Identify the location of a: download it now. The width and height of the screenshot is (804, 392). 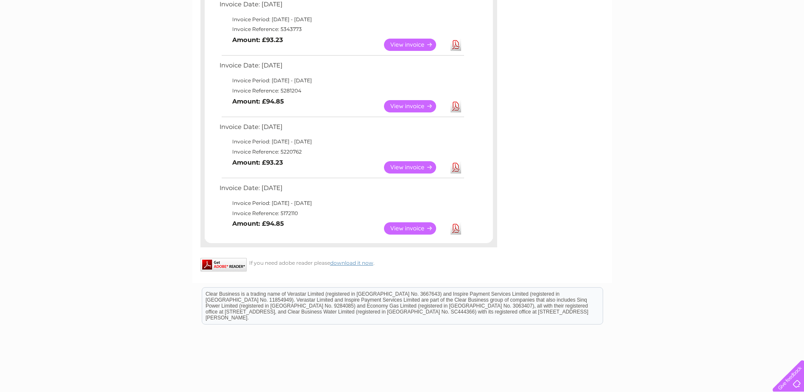
(352, 262).